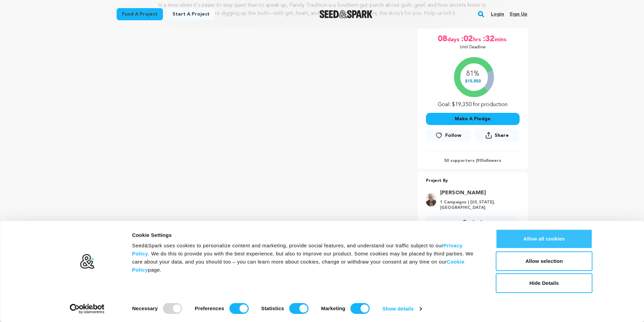 The width and height of the screenshot is (644, 322). Describe the element at coordinates (442, 39) in the screenshot. I see `span: 08` at that location.